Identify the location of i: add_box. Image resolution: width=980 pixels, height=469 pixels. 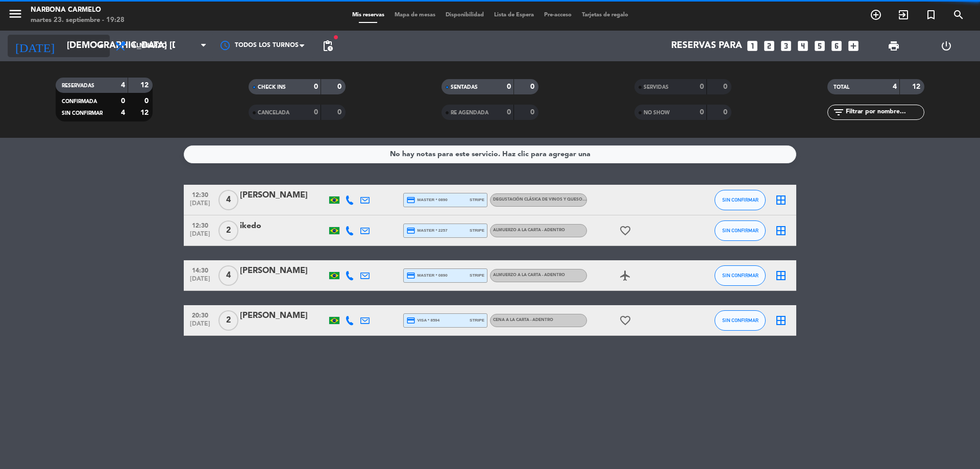
(853, 46).